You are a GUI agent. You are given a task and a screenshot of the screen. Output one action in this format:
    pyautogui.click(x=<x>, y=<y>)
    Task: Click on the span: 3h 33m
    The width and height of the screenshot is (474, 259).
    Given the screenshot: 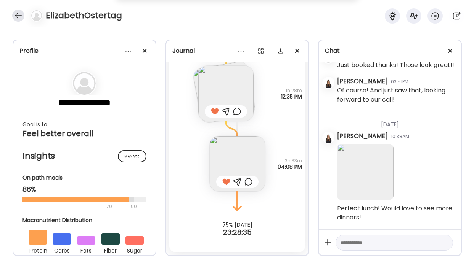 What is the action you would take?
    pyautogui.click(x=290, y=161)
    